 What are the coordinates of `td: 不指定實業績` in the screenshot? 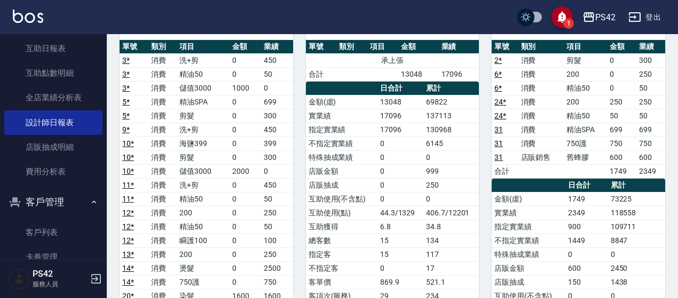 It's located at (528, 241).